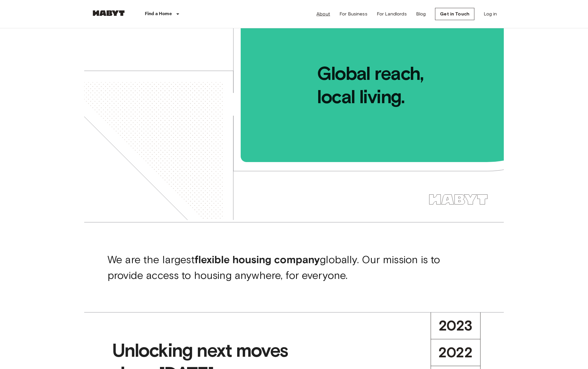 This screenshot has height=369, width=588. I want to click on a: For Business, so click(354, 14).